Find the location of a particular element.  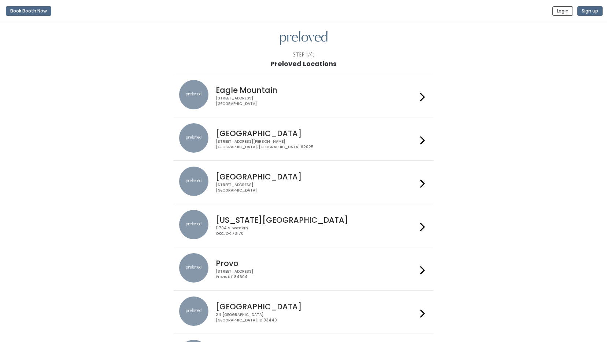

button: Login is located at coordinates (563, 11).